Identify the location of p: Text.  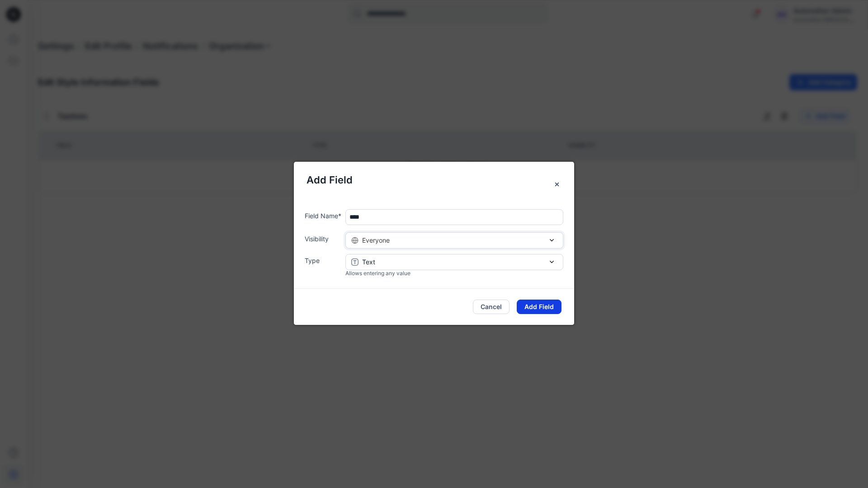
(369, 261).